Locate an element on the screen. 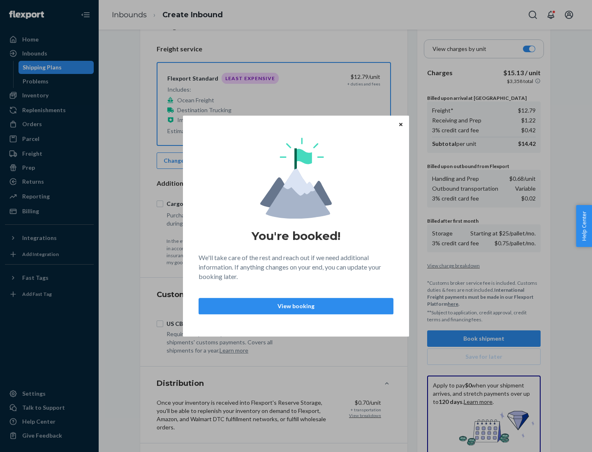  p: We'll take care of the rest and reach out if we need additional information. If anything changes ... is located at coordinates (296, 267).